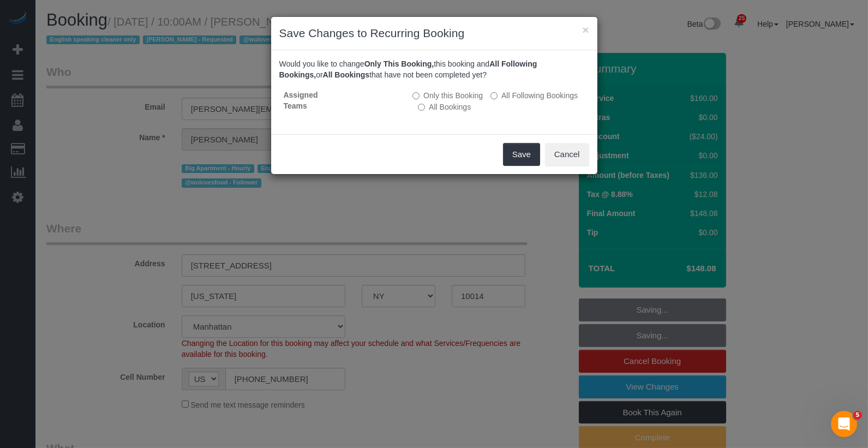 The image size is (868, 448). I want to click on b: Only This Booking,, so click(399, 64).